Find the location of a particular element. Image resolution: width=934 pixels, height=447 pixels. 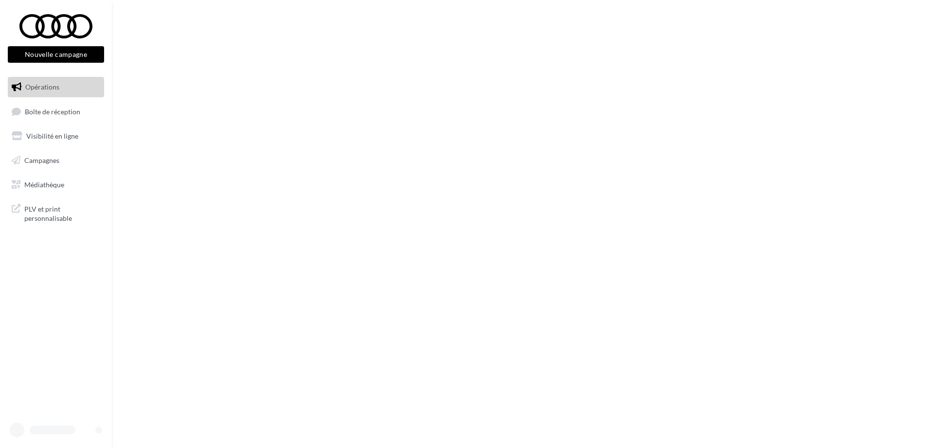

span: PLV et print personnalisable is located at coordinates (62, 213).